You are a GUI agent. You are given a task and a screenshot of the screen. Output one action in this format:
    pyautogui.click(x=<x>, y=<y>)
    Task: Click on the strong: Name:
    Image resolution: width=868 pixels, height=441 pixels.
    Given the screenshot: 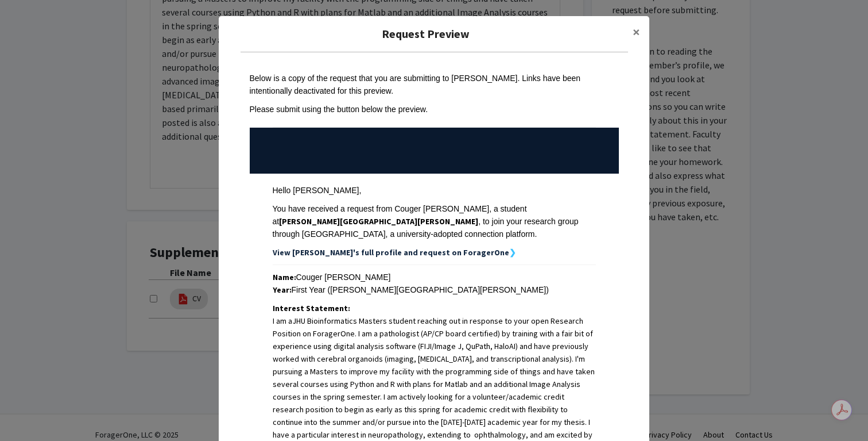 What is the action you would take?
    pyautogui.click(x=284, y=277)
    